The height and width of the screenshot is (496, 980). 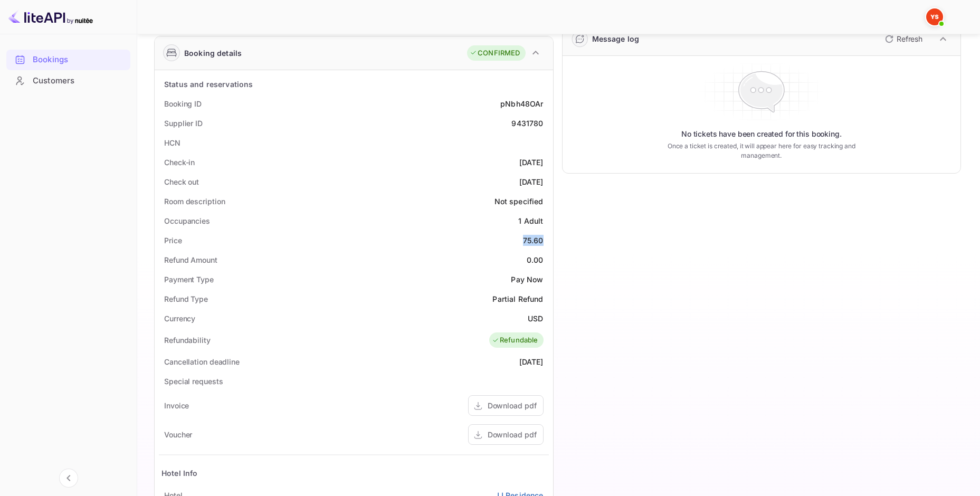 What do you see at coordinates (202, 361) in the screenshot?
I see `div: Cancellation deadline` at bounding box center [202, 361].